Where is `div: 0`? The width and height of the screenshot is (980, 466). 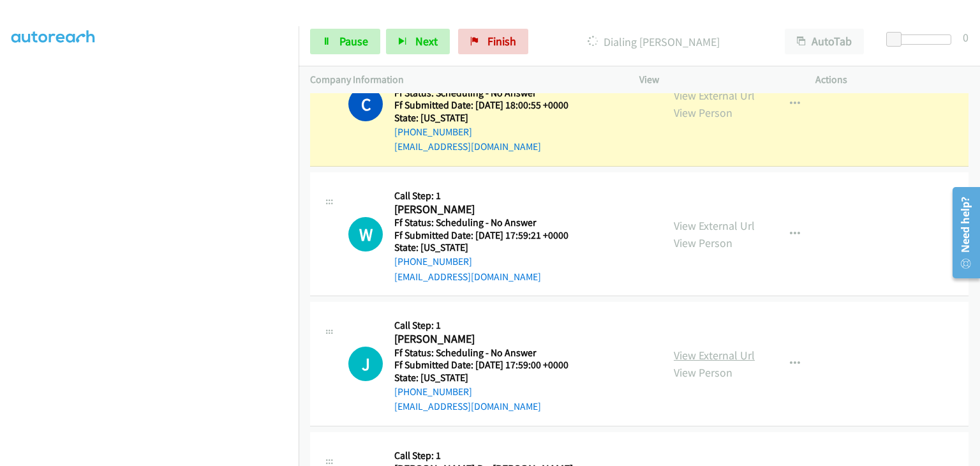 div: 0 is located at coordinates (965, 37).